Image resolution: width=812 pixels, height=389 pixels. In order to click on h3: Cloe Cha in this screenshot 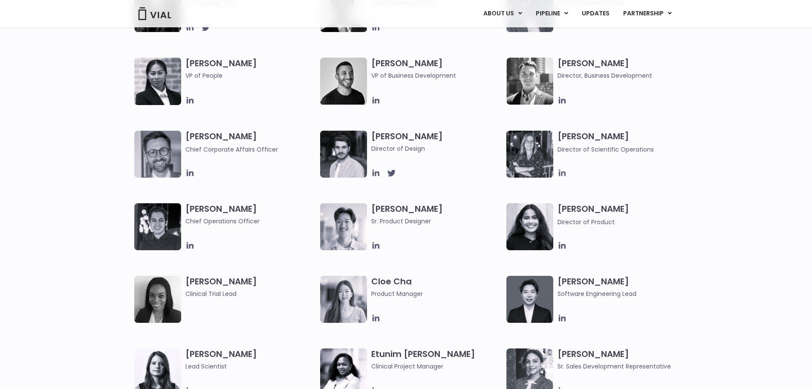, I will do `click(437, 287)`.